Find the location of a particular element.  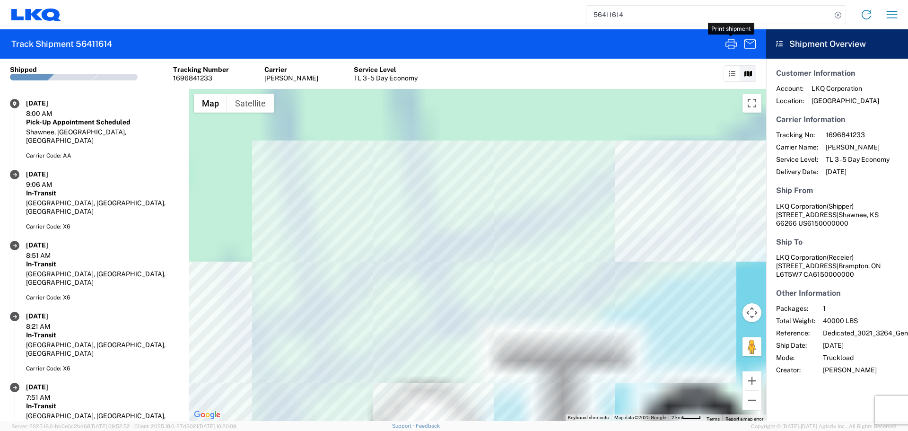

div: Carrier is located at coordinates (291, 70).